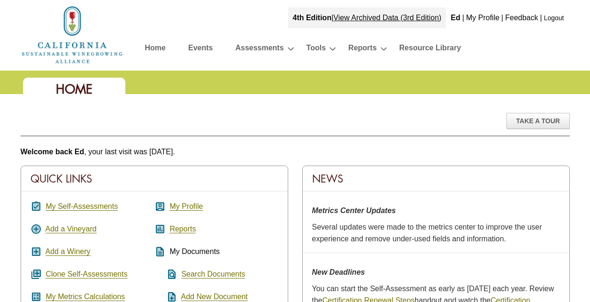 The width and height of the screenshot is (590, 302). Describe the element at coordinates (160, 251) in the screenshot. I see `i: description` at that location.